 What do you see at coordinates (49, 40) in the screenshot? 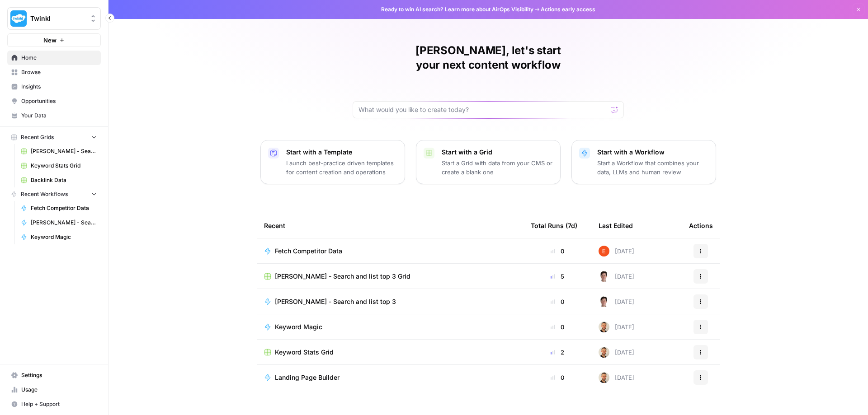
I see `span: New` at bounding box center [49, 40].